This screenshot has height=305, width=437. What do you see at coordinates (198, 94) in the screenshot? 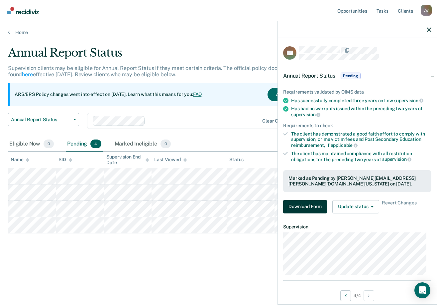
I see `a: FAQ` at bounding box center [198, 94].